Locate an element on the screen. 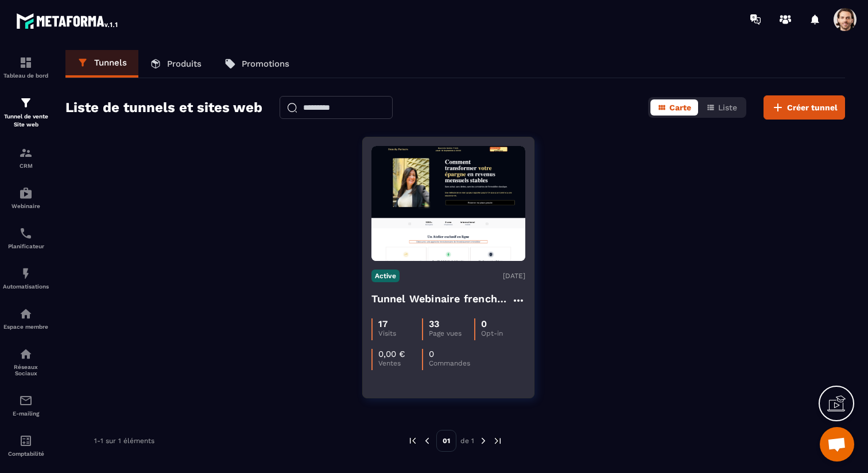 This screenshot has height=473, width=868. p: Visits is located at coordinates (400, 333).